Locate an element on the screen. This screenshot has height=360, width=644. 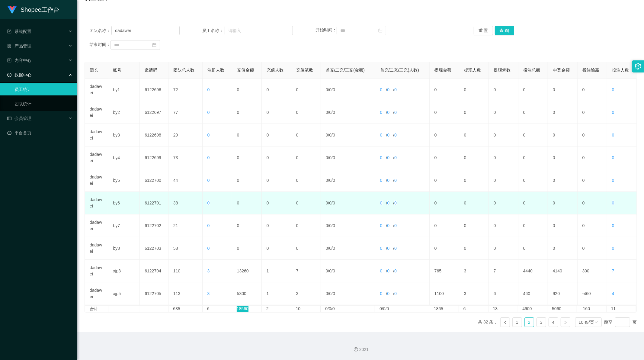
a: 3 is located at coordinates (541, 322).